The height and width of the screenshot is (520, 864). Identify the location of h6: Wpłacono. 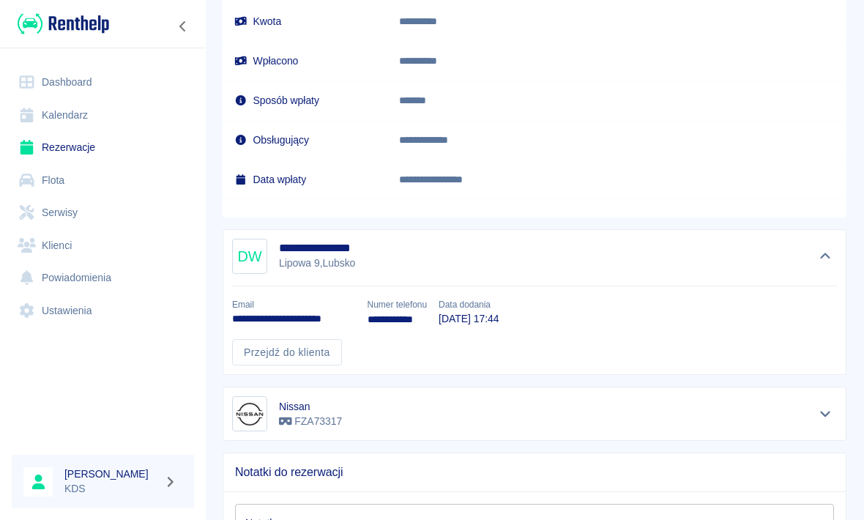
(305, 61).